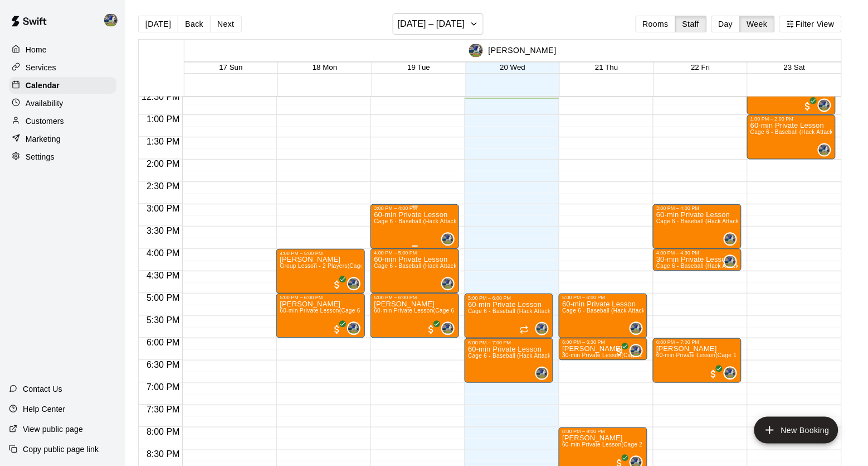 The image size is (868, 466). What do you see at coordinates (62, 121) in the screenshot?
I see `a: Customers` at bounding box center [62, 121].